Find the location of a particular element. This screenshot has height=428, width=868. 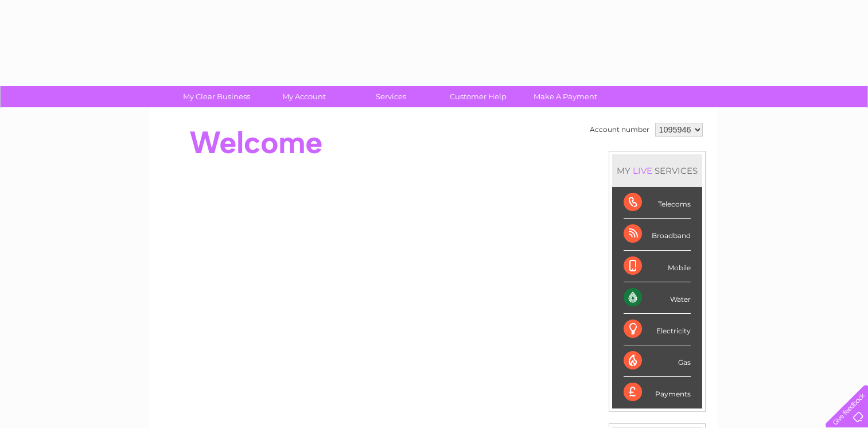

div: Payments is located at coordinates (657, 392).